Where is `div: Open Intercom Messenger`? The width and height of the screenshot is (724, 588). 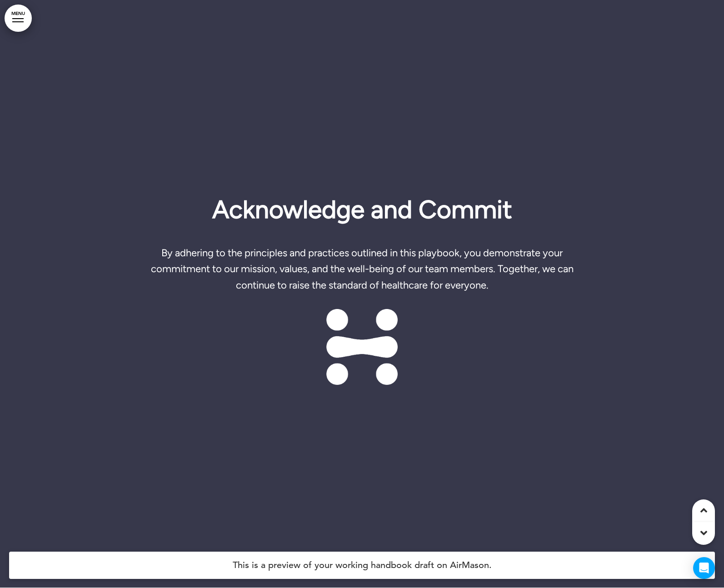 div: Open Intercom Messenger is located at coordinates (704, 568).